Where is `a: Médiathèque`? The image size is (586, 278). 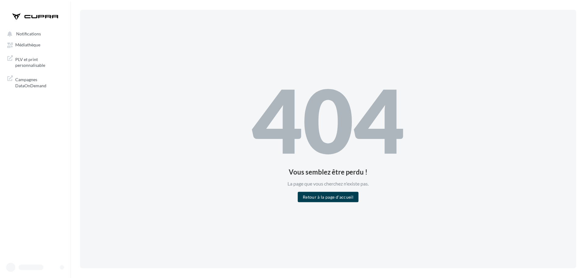
a: Médiathèque is located at coordinates (35, 45).